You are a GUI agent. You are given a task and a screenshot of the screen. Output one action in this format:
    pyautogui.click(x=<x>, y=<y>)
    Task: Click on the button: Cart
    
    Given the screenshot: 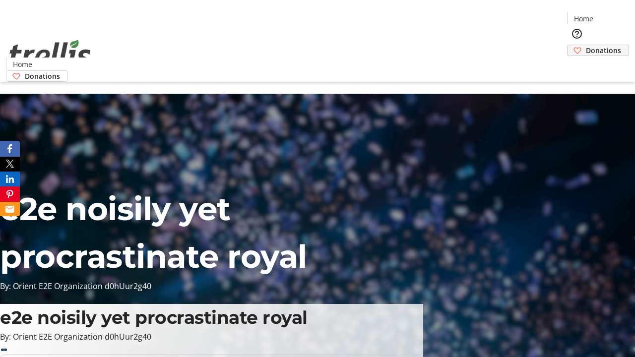 What is the action you would take?
    pyautogui.click(x=577, y=66)
    